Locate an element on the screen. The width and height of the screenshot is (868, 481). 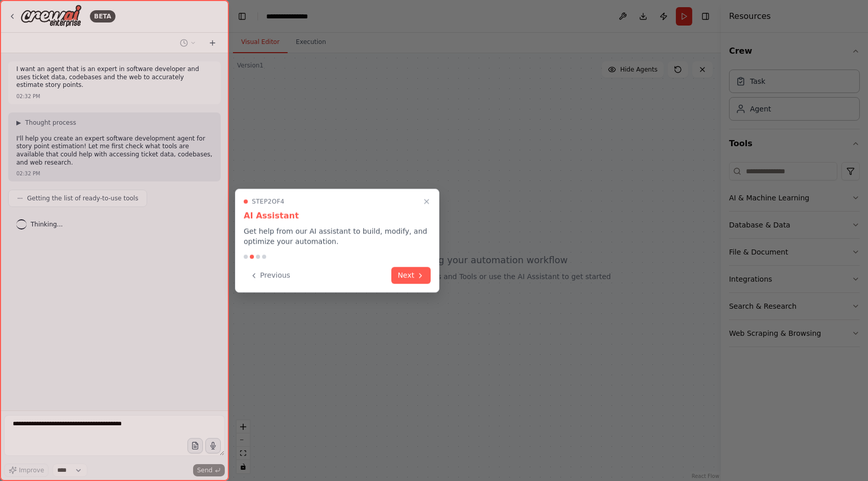
button: Close walkthrough is located at coordinates (427, 201).